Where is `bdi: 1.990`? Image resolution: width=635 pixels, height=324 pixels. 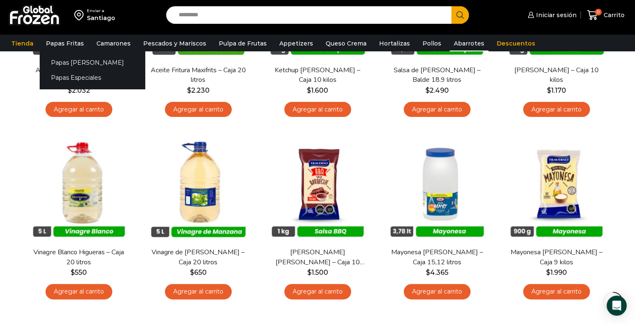 bdi: 1.990 is located at coordinates (557, 272).